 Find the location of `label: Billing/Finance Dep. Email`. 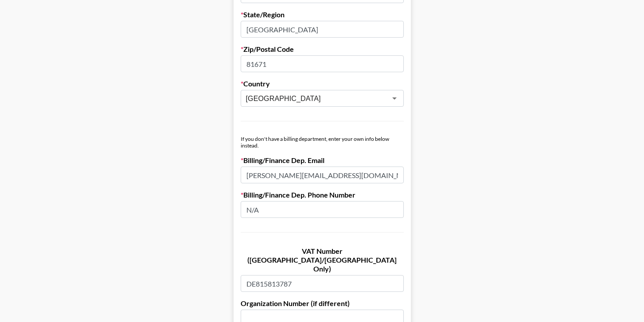

label: Billing/Finance Dep. Email is located at coordinates (322, 160).